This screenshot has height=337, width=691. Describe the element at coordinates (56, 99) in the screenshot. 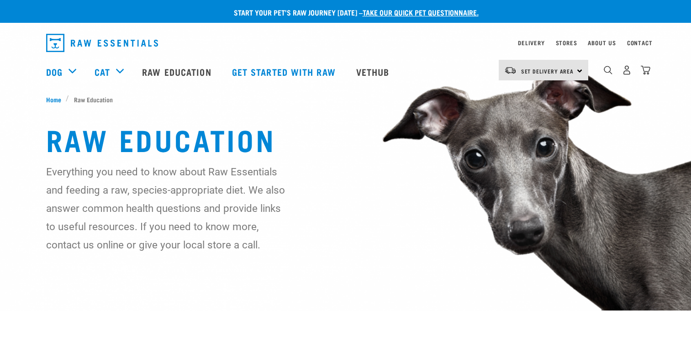

I see `a: Home` at that location.